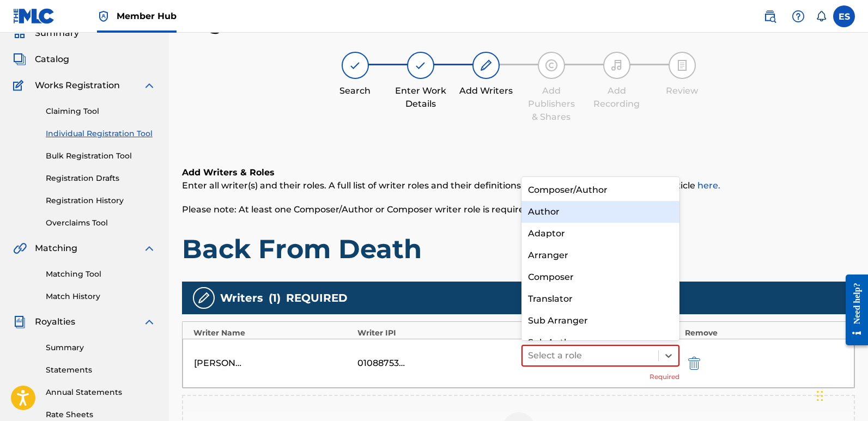  What do you see at coordinates (601, 212) in the screenshot?
I see `div: Author` at bounding box center [601, 212].